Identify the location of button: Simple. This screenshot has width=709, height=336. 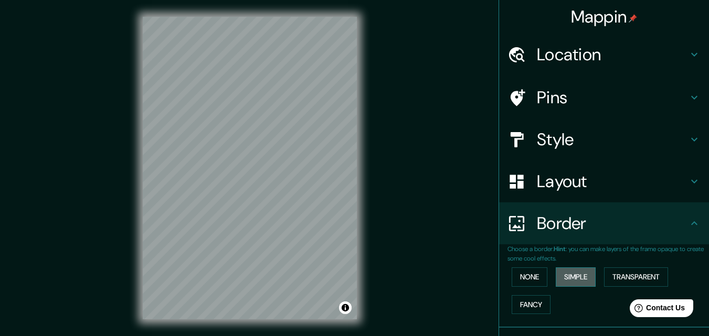
(575, 277).